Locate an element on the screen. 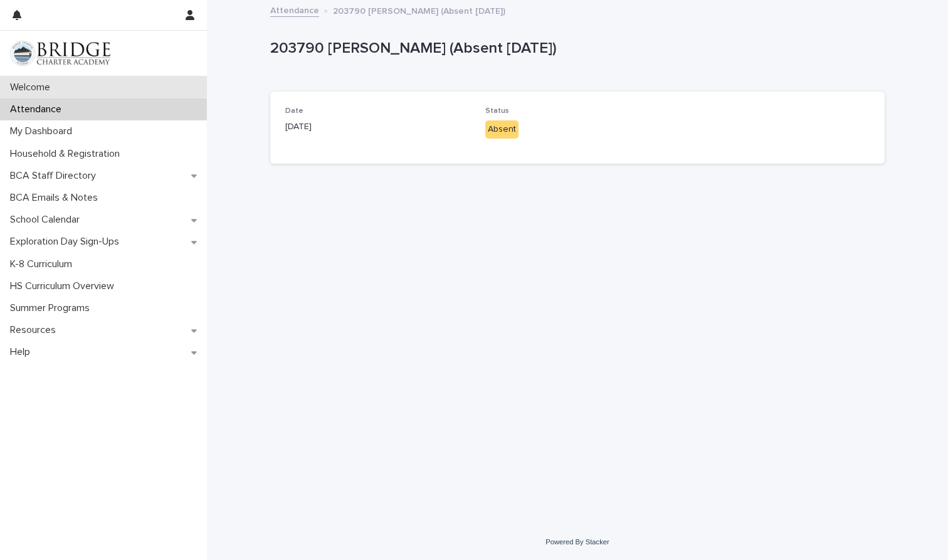  a: Powered By Stacker is located at coordinates (577, 542).